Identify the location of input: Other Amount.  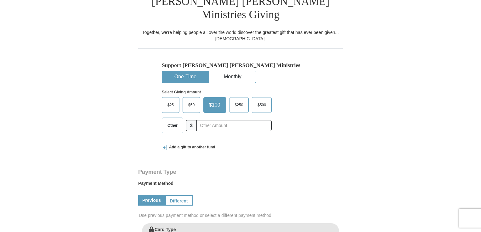
(234, 126).